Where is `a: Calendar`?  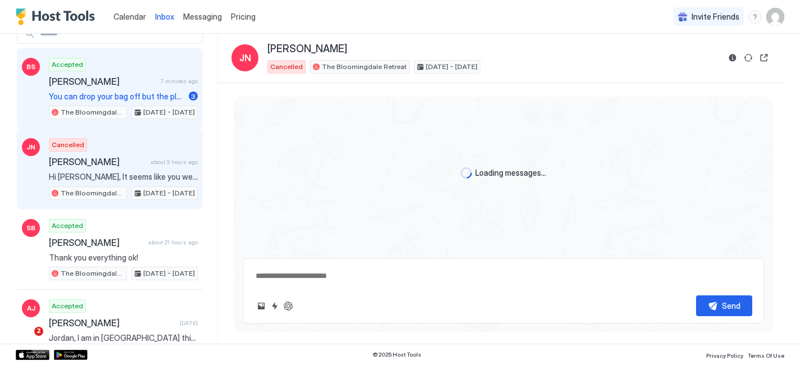 a: Calendar is located at coordinates (130, 16).